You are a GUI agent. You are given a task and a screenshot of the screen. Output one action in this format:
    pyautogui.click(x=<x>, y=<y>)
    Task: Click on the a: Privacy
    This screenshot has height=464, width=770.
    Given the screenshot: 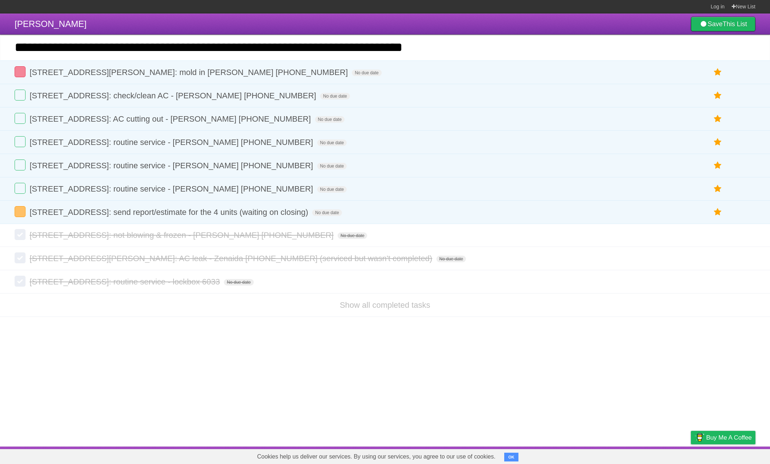 What is the action you would take?
    pyautogui.click(x=691, y=455)
    